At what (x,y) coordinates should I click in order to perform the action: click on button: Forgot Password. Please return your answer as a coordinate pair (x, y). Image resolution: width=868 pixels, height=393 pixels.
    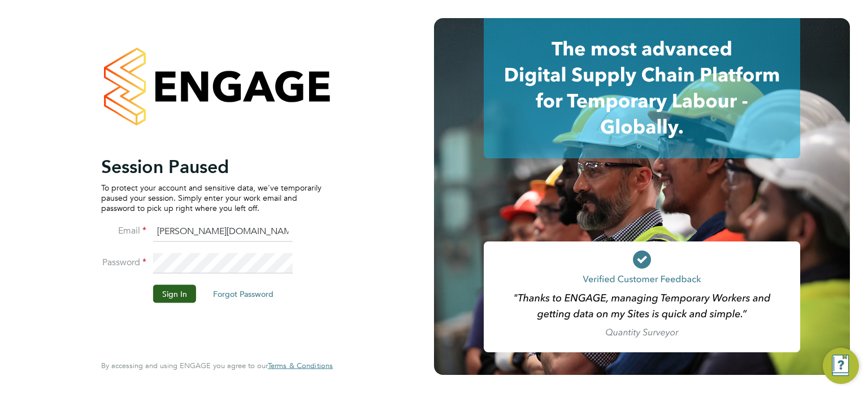
    Looking at the image, I should click on (243, 294).